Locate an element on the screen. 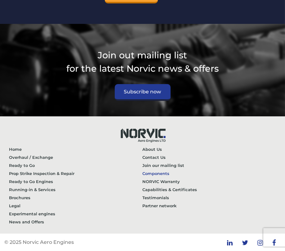 This screenshot has width=285, height=251. a: Brochures is located at coordinates (76, 198).